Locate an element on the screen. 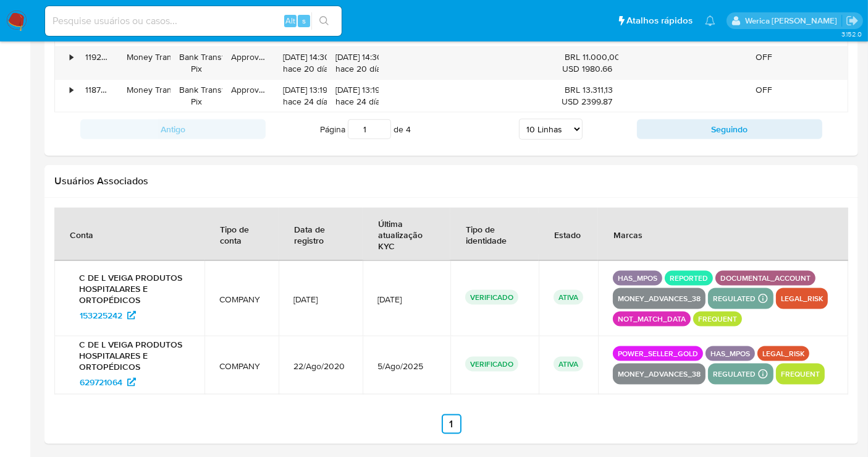 The width and height of the screenshot is (868, 457). h2: Usuários Associados is located at coordinates (451, 181).